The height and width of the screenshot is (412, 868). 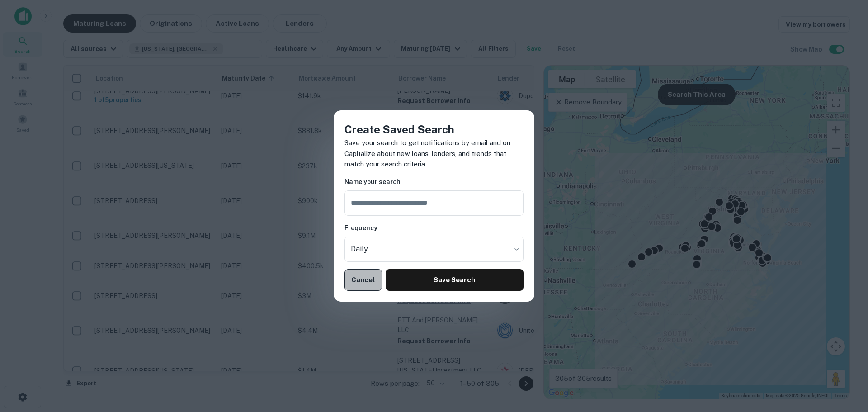 What do you see at coordinates (846, 361) in the screenshot?
I see `div: Chat Widget` at bounding box center [846, 361].